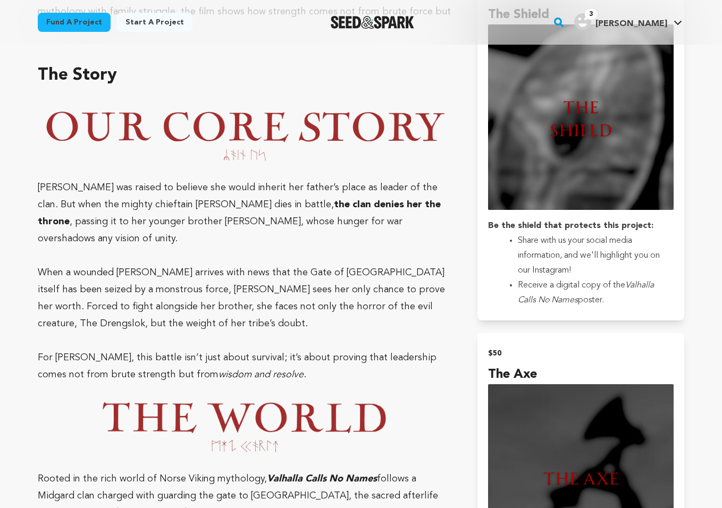  What do you see at coordinates (372, 22) in the screenshot?
I see `a: Seed&Spark Homepage` at bounding box center [372, 22].